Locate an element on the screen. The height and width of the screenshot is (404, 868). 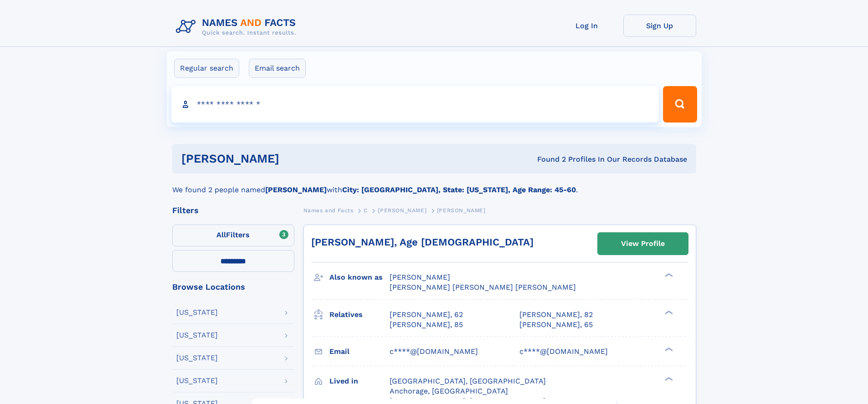
a: Log In is located at coordinates (587, 26).